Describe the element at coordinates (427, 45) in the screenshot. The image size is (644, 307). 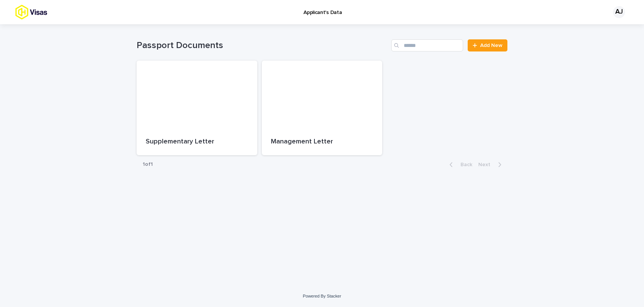
I see `div: Search` at that location.